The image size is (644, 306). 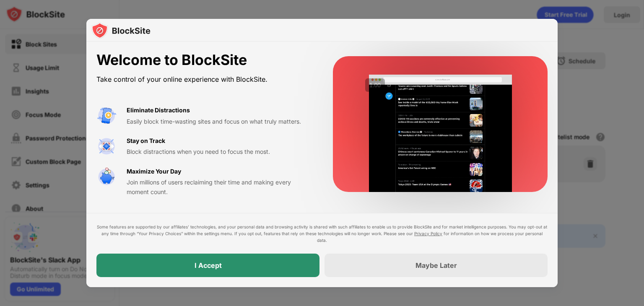 What do you see at coordinates (204, 79) in the screenshot?
I see `div: Take control of your online experience with BlockSite.` at bounding box center [204, 79].